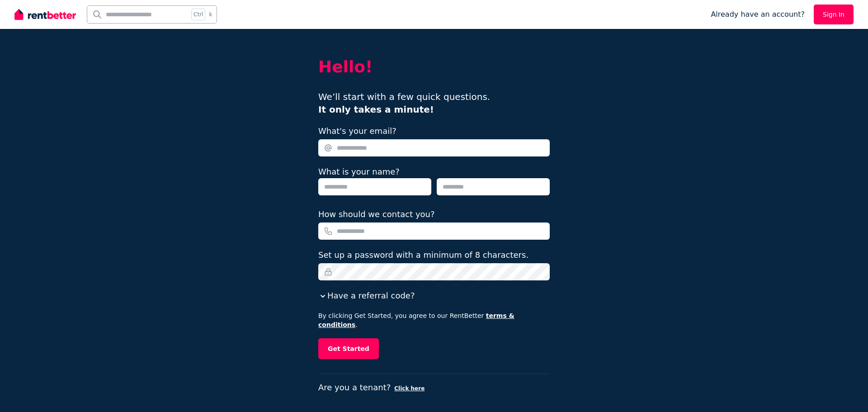 The image size is (868, 412). What do you see at coordinates (366, 296) in the screenshot?
I see `button: Have a referral code?` at bounding box center [366, 296].